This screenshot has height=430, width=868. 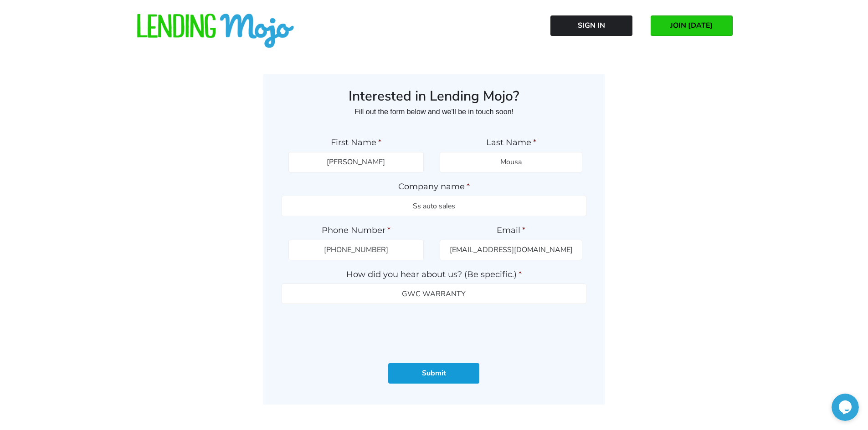 What do you see at coordinates (591, 25) in the screenshot?
I see `span: Sign In` at bounding box center [591, 25].